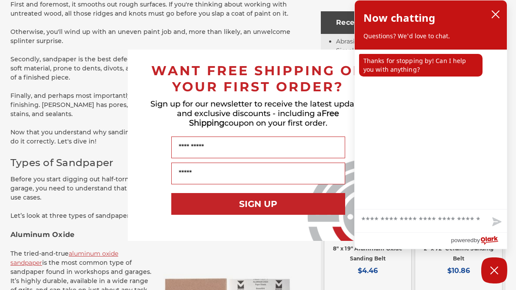  I want to click on button: Send message, so click(496, 222).